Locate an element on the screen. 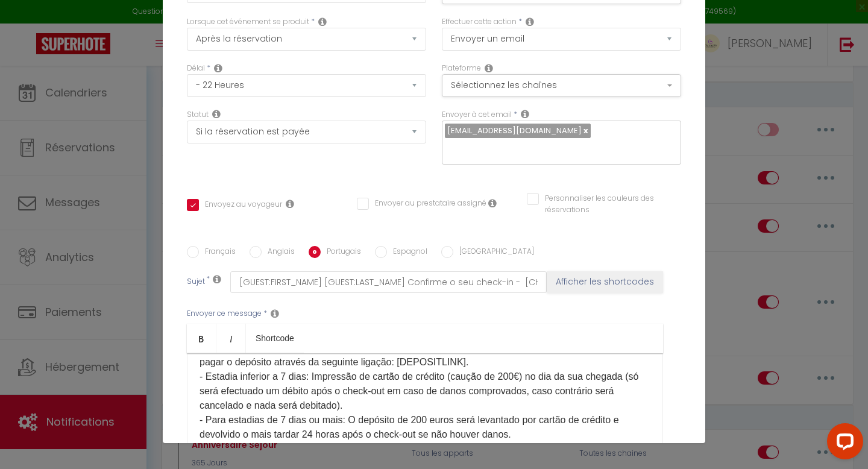 This screenshot has width=868, height=469. a: Bold is located at coordinates (201, 338).